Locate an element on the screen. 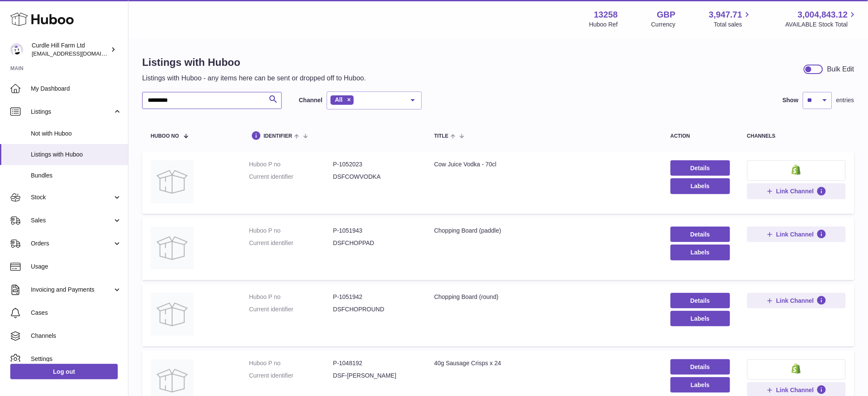 The height and width of the screenshot is (396, 868). span: 3,004,843.12 is located at coordinates (823, 15).